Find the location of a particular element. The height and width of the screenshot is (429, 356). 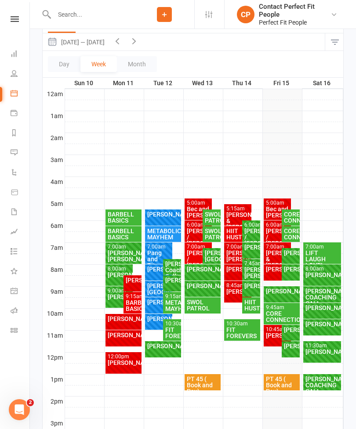

th: 3pm is located at coordinates (54, 423).